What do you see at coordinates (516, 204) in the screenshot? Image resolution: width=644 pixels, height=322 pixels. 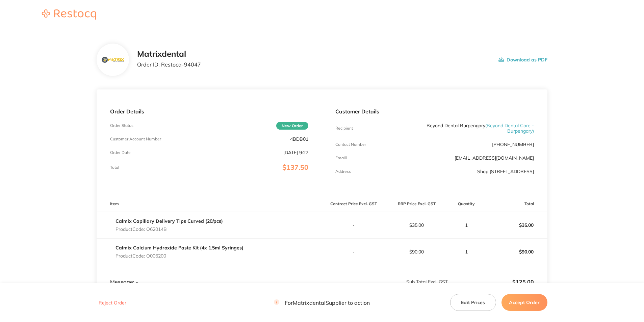 I see `th: Total` at bounding box center [516, 204].